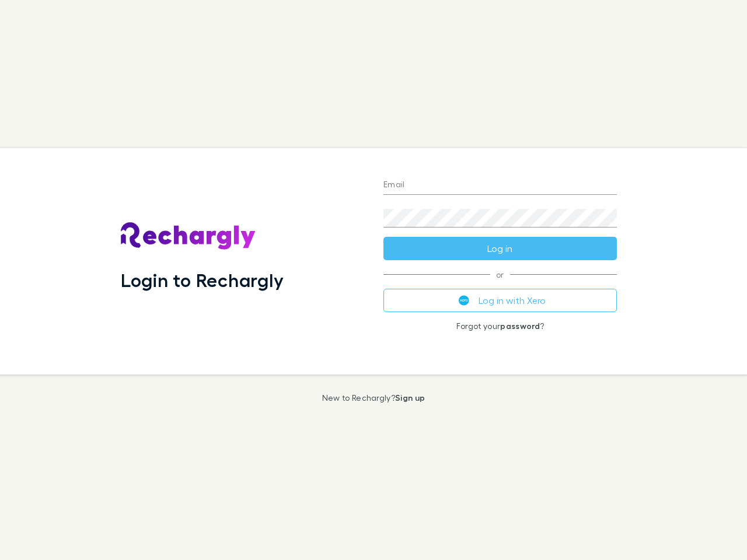  I want to click on p: New to Rechargly?, so click(373, 398).